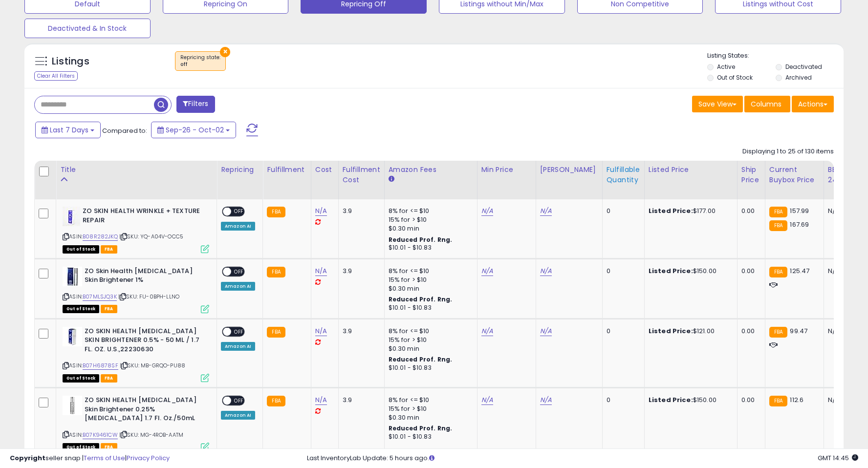 The image size is (868, 468). Describe the element at coordinates (844, 331) in the screenshot. I see `div: N/A` at that location.